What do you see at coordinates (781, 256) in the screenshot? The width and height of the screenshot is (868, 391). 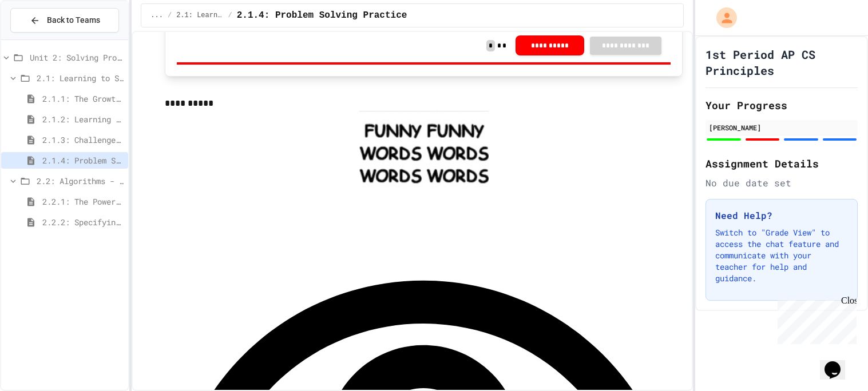 I see `p: Switch to "Grade View" to access the chat feature and communicate with your teacher for help and ...` at bounding box center [781, 256].